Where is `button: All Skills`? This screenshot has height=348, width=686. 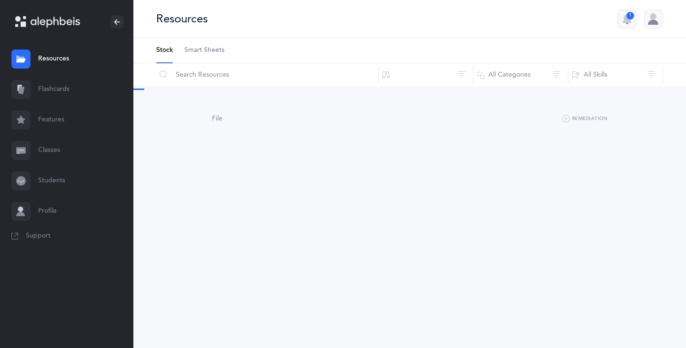 button: All Skills is located at coordinates (616, 75).